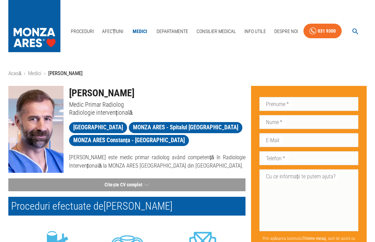 Image resolution: width=375 pixels, height=242 pixels. What do you see at coordinates (327, 31) in the screenshot?
I see `div: 031 9300` at bounding box center [327, 31].